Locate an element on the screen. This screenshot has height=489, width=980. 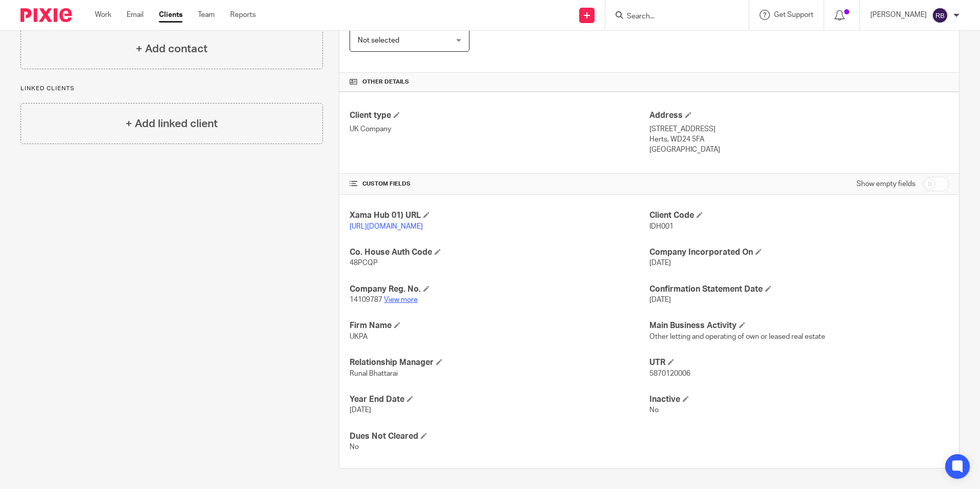
h4: Client Code is located at coordinates (799, 215).